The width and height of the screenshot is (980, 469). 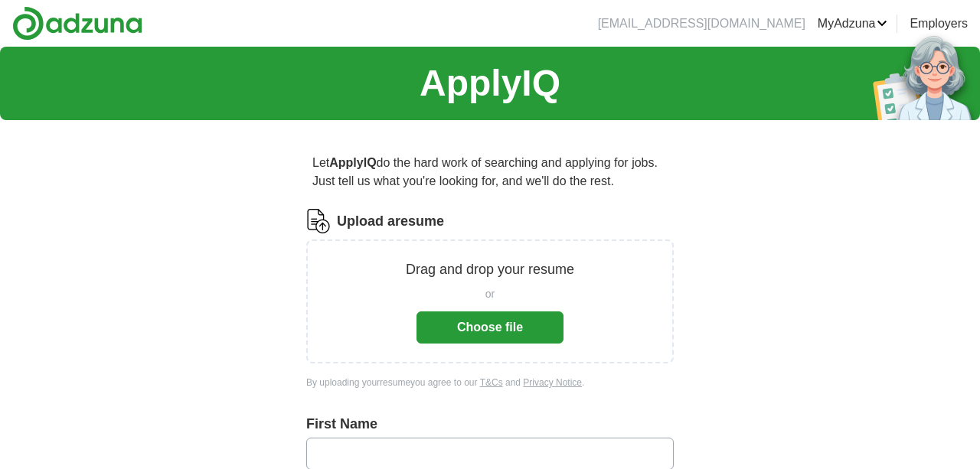 What do you see at coordinates (352, 162) in the screenshot?
I see `strong: ApplyIQ` at bounding box center [352, 162].